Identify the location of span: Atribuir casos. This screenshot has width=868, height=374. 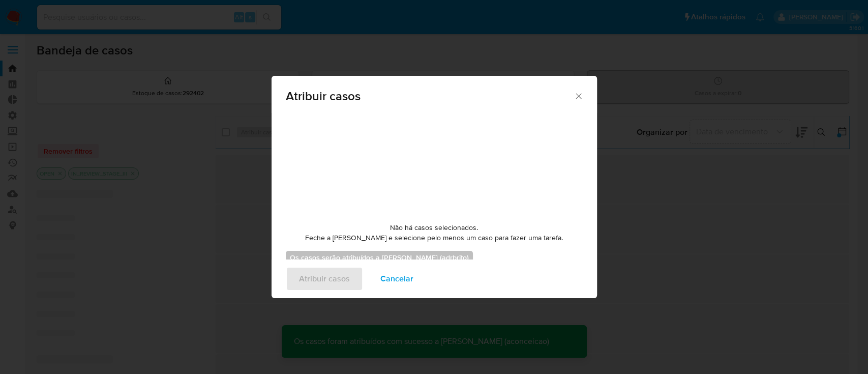
(429, 96).